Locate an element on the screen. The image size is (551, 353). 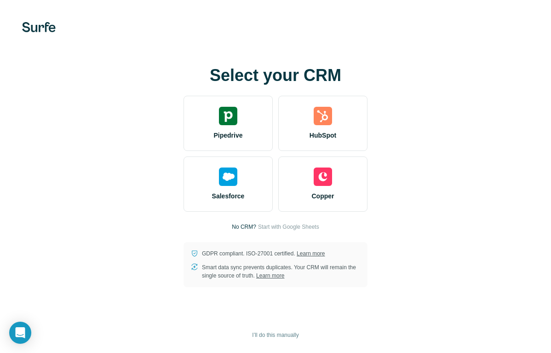
img: Surfe's logo is located at coordinates (39, 27).